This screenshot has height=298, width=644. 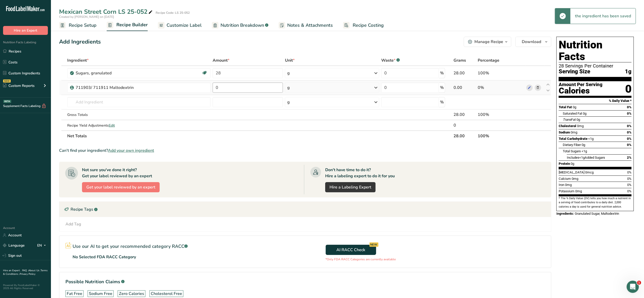 What do you see at coordinates (350, 187) in the screenshot?
I see `a: Hire a Labeling Expert` at bounding box center [350, 187].